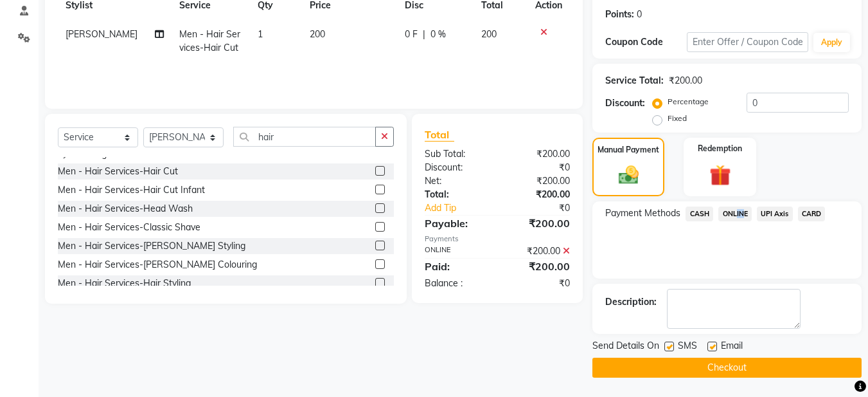  I want to click on span: ONLINE, so click(735, 213).